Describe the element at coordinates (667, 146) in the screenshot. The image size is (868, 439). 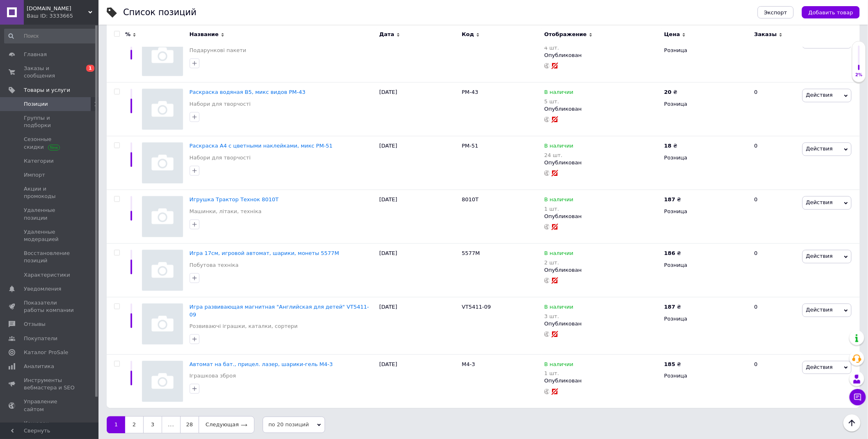
I see `b: 18` at that location.